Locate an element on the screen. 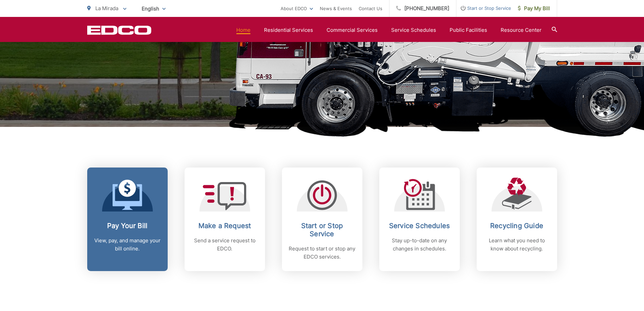 This screenshot has height=311, width=644. a: Resource Center is located at coordinates (521, 30).